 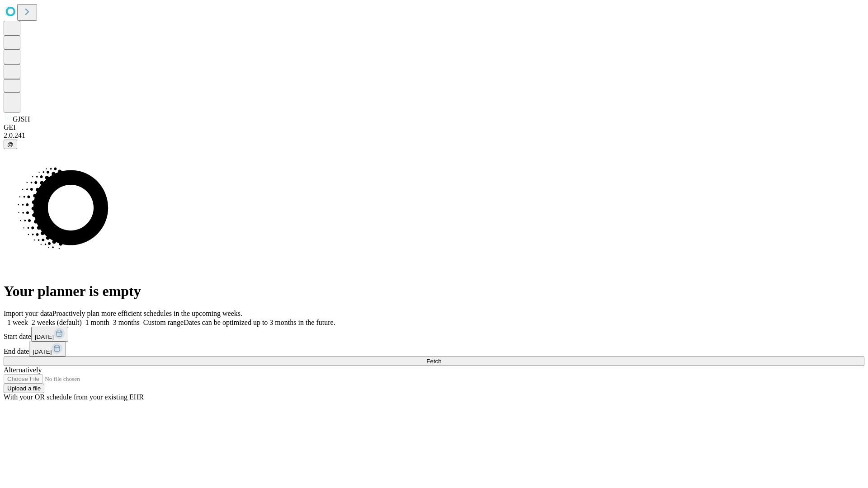 What do you see at coordinates (23, 370) in the screenshot?
I see `span: Alternatively` at bounding box center [23, 370].